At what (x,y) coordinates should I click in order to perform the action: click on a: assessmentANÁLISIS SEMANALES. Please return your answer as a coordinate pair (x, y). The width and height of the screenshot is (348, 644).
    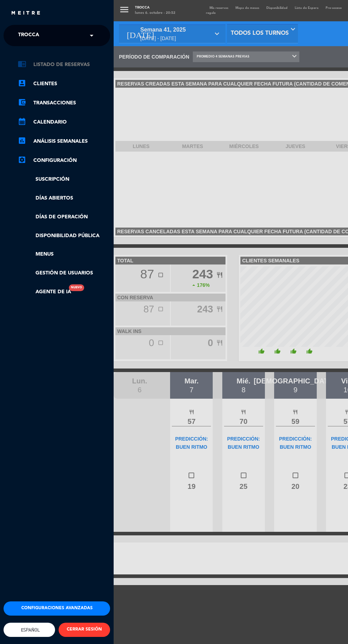
    Looking at the image, I should click on (64, 142).